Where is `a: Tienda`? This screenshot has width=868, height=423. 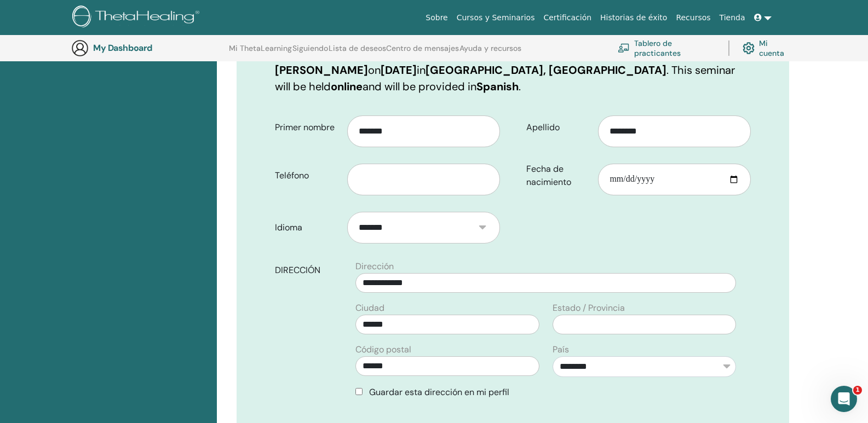 a: Tienda is located at coordinates (732, 18).